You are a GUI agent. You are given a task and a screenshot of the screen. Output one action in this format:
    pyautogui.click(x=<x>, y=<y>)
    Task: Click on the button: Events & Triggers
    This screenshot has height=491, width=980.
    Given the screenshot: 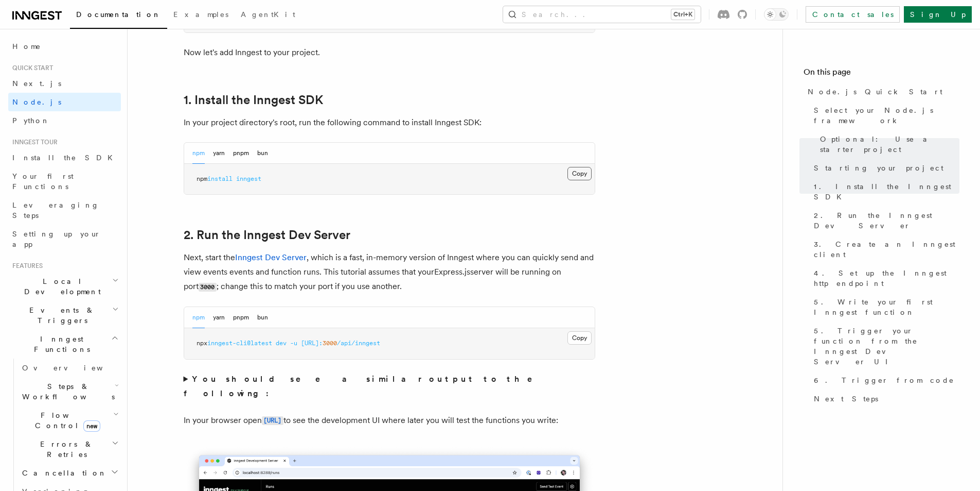 What is the action you would take?
    pyautogui.click(x=65, y=315)
    